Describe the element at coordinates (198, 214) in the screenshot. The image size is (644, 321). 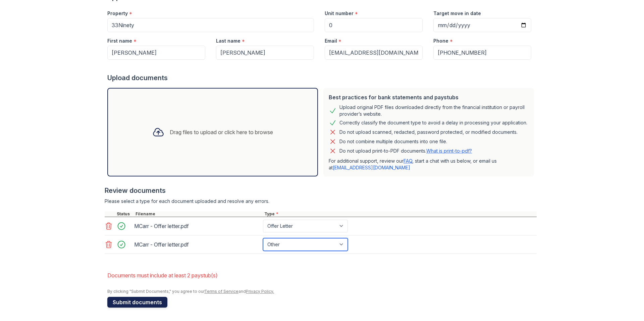
I see `div: Filename` at that location.